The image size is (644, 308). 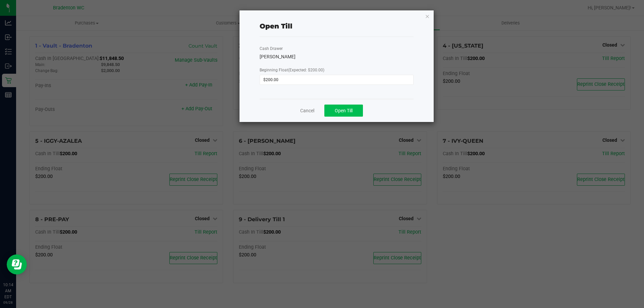 I want to click on label: Cash Drawer, so click(x=270, y=49).